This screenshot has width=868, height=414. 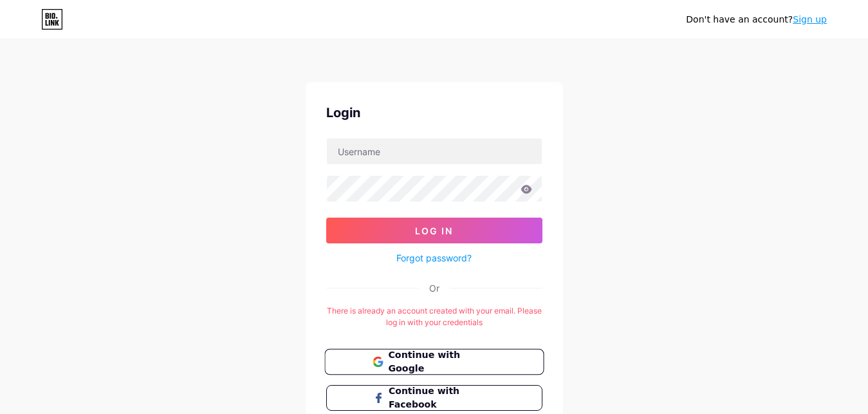 I want to click on a: Sign up, so click(x=809, y=19).